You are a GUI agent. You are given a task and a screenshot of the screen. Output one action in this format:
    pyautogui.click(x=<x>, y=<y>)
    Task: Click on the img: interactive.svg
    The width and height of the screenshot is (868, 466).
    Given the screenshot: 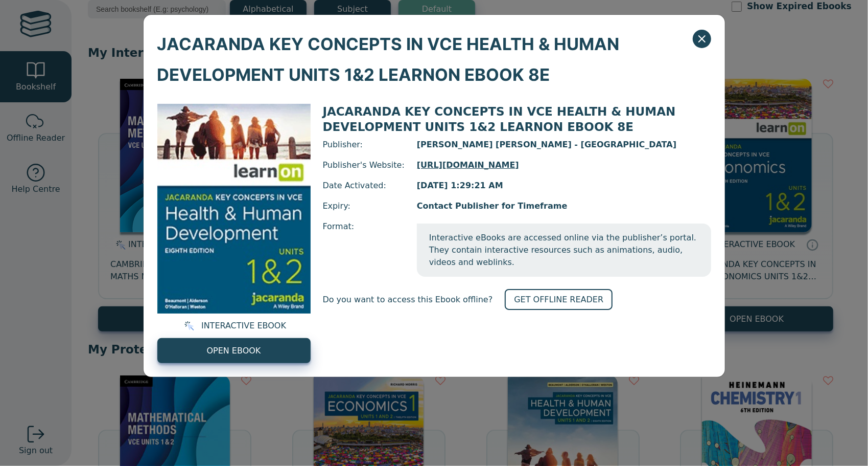 What is the action you would take?
    pyautogui.click(x=188, y=326)
    